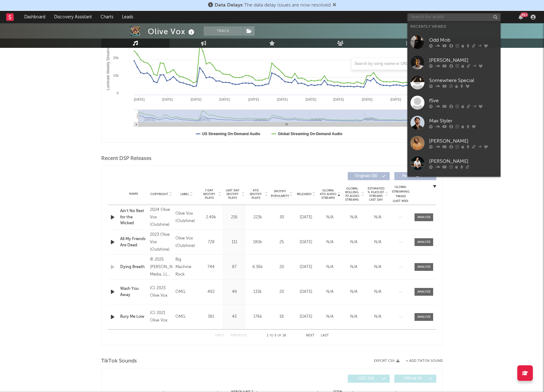  Describe the element at coordinates (415, 176) in the screenshot. I see `button: Features(0)` at that location.